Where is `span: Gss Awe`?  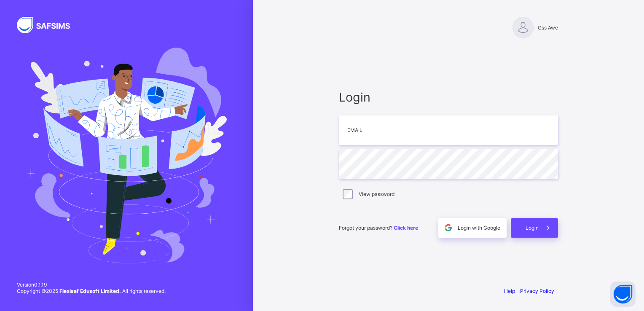 span: Gss Awe is located at coordinates (548, 27).